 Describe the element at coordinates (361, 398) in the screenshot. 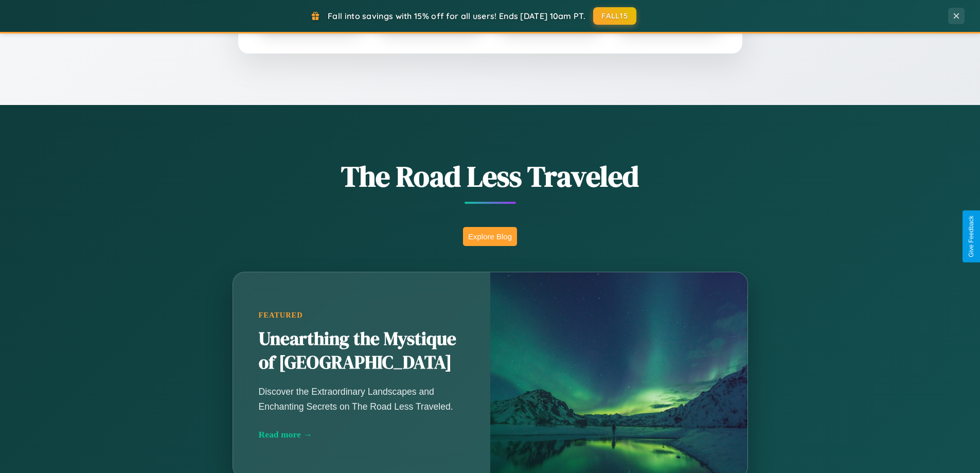

I see `p: Discover the Extraordinary Landscapes and Enchanting Secrets on The Road Less Traveled.` at that location.